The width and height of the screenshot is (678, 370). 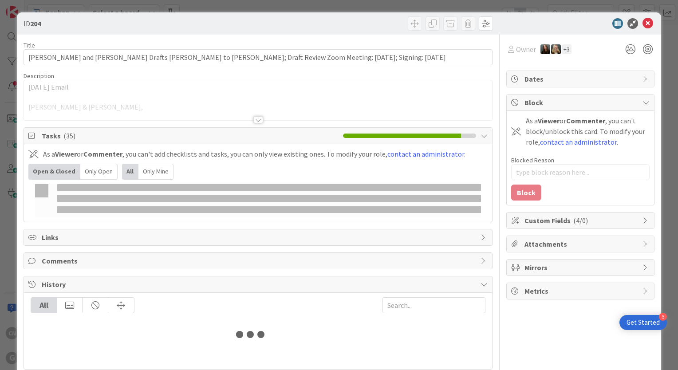 What do you see at coordinates (587, 131) in the screenshot?
I see `div: As a or , you can't block/unblock this card. To modify your role, .` at bounding box center [587, 131].